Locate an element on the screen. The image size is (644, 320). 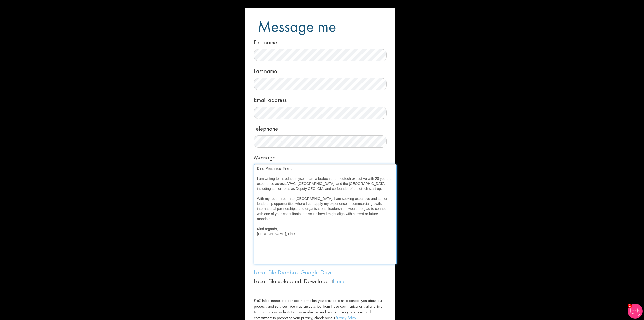
label: Telephone is located at coordinates (266, 127).